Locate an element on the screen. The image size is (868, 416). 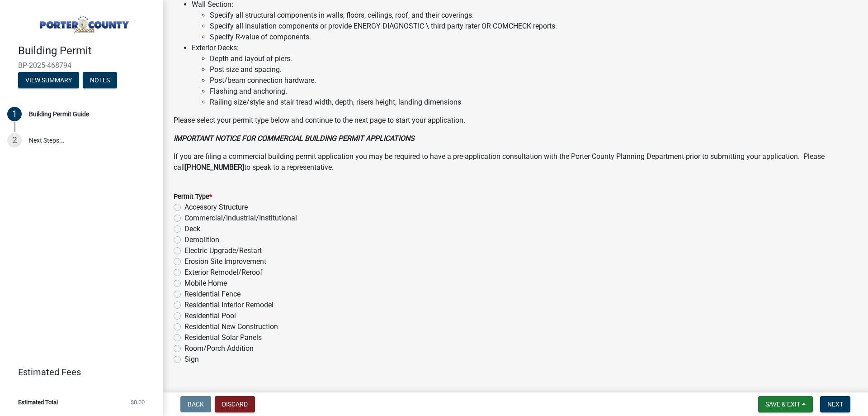
li: Post size and spacing. is located at coordinates (533, 70).